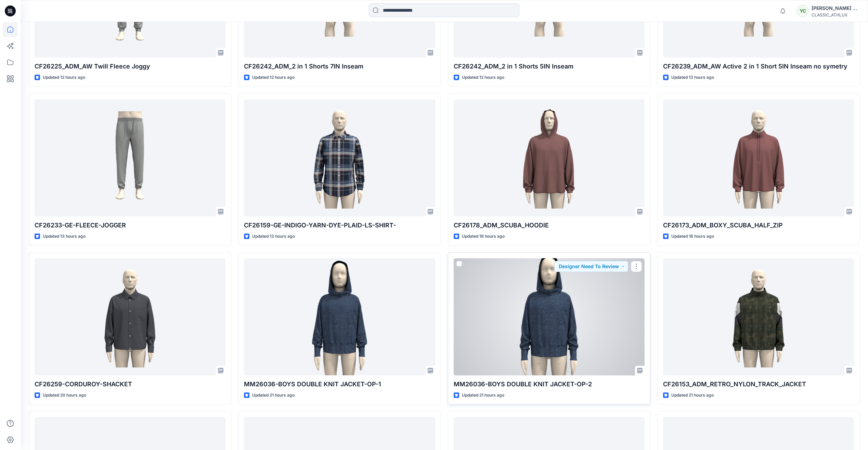  I want to click on a: CF26178_ADM_SCUBA_HOODIE, so click(549, 158).